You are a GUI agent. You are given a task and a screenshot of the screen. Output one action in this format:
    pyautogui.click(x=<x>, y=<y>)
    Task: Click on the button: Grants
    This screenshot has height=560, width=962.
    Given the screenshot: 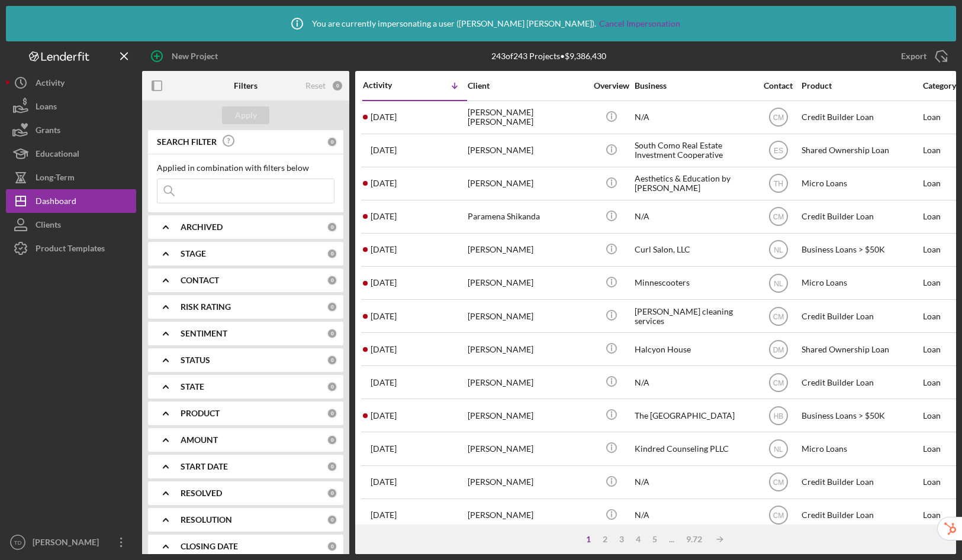 What is the action you would take?
    pyautogui.click(x=71, y=130)
    